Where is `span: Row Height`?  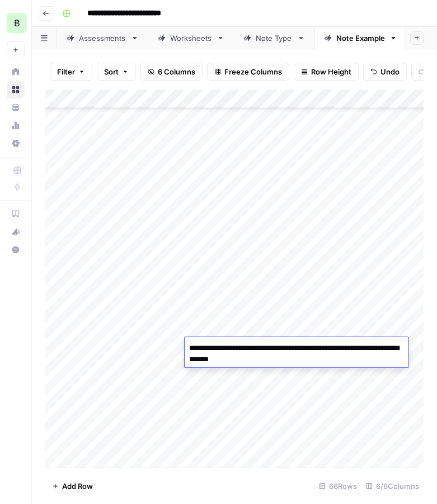 span: Row Height is located at coordinates (331, 72).